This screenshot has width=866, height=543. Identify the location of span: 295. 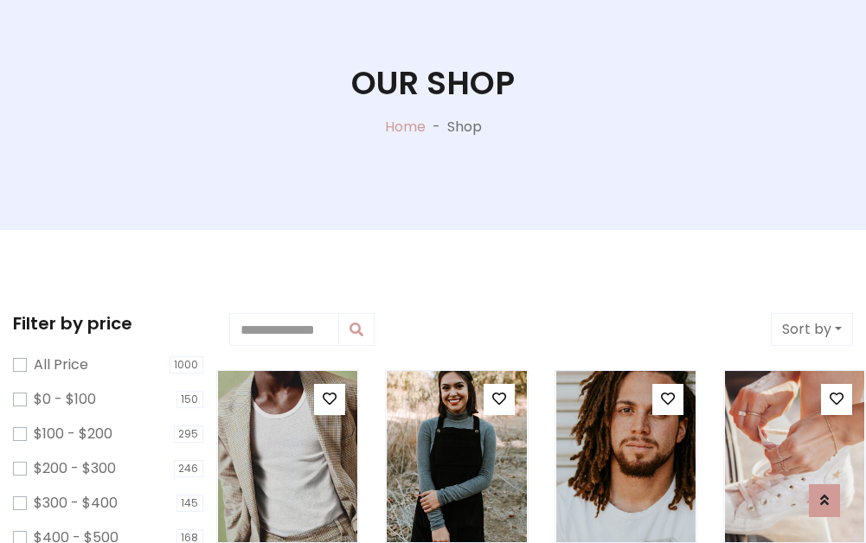
(189, 434).